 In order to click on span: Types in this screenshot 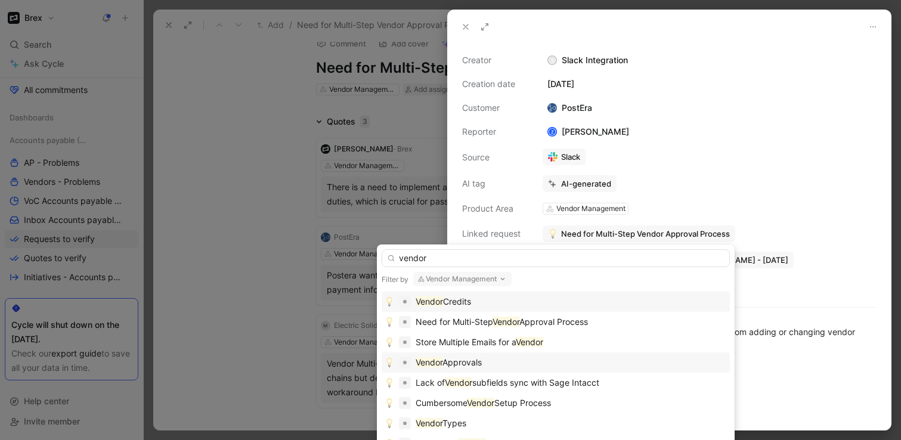, I will do `click(454, 423)`.